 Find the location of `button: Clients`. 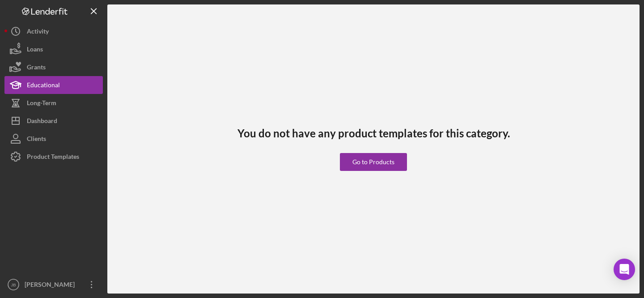

button: Clients is located at coordinates (54, 138).